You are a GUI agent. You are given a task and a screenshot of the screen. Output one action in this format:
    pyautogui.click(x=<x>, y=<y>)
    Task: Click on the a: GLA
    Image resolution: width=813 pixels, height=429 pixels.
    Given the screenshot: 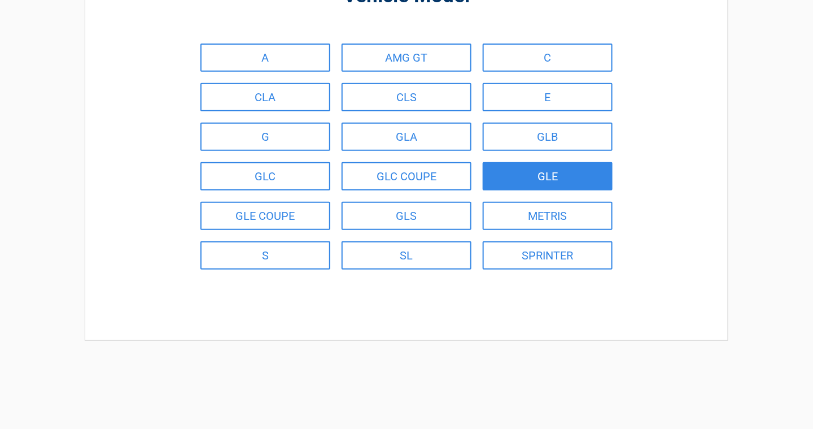 What is the action you would take?
    pyautogui.click(x=407, y=137)
    